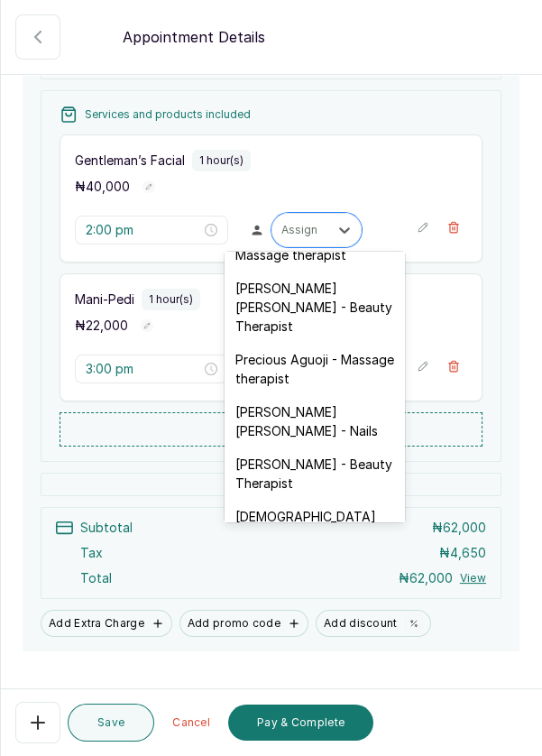  What do you see at coordinates (108, 186) in the screenshot?
I see `span: 40,000` at bounding box center [108, 186].